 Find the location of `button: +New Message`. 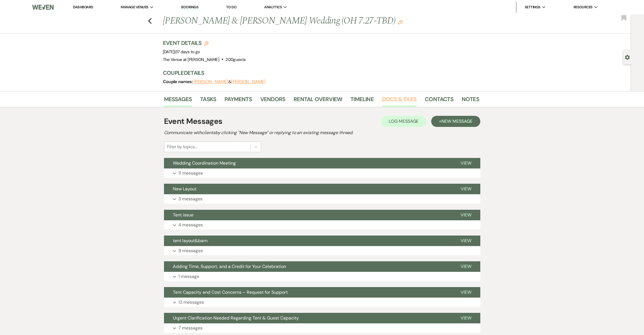

button: +New Message is located at coordinates (456, 121).